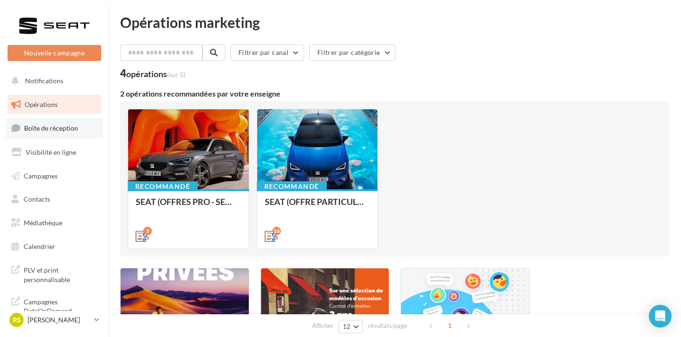 Image resolution: width=681 pixels, height=337 pixels. Describe the element at coordinates (54, 152) in the screenshot. I see `a: Visibilité en ligne` at that location.